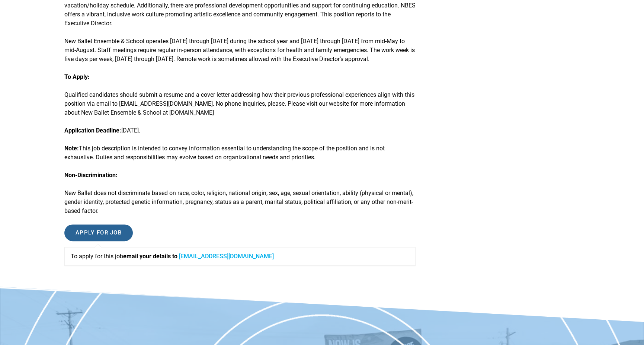  What do you see at coordinates (240, 153) in the screenshot?
I see `p: This job description is intended to convey information essential to understanding the scope of th...` at bounding box center [240, 153].